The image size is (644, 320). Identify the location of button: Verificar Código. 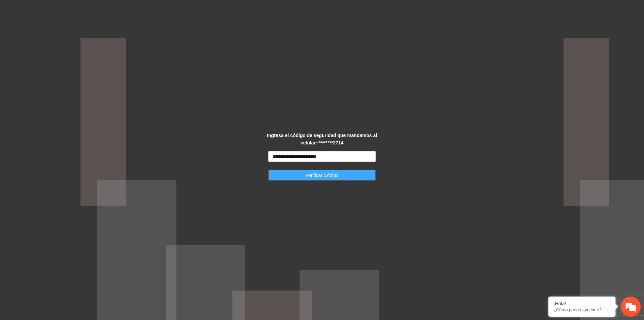
(322, 175).